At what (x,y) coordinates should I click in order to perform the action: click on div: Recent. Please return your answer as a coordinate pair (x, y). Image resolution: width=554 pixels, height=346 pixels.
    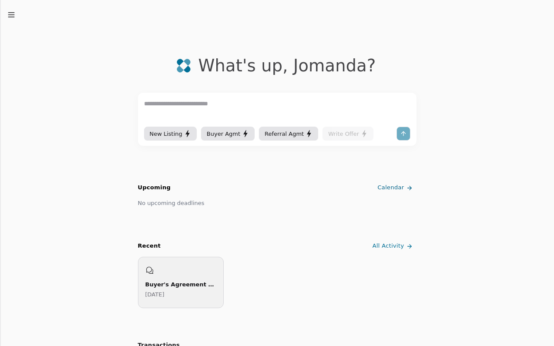
    Looking at the image, I should click on (149, 246).